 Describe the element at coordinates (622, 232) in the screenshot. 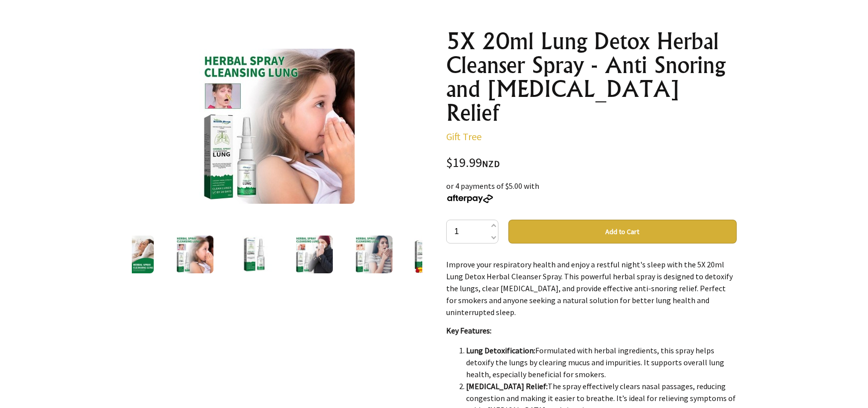

I see `button: Add to Cart` at that location.